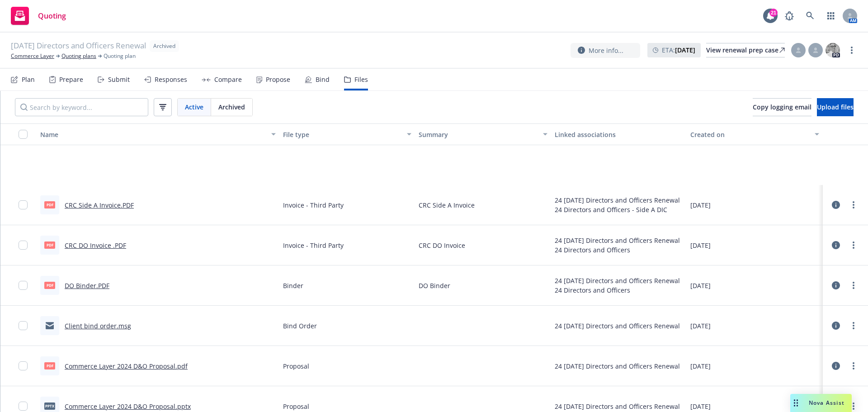  I want to click on div: Summary, so click(478, 134).